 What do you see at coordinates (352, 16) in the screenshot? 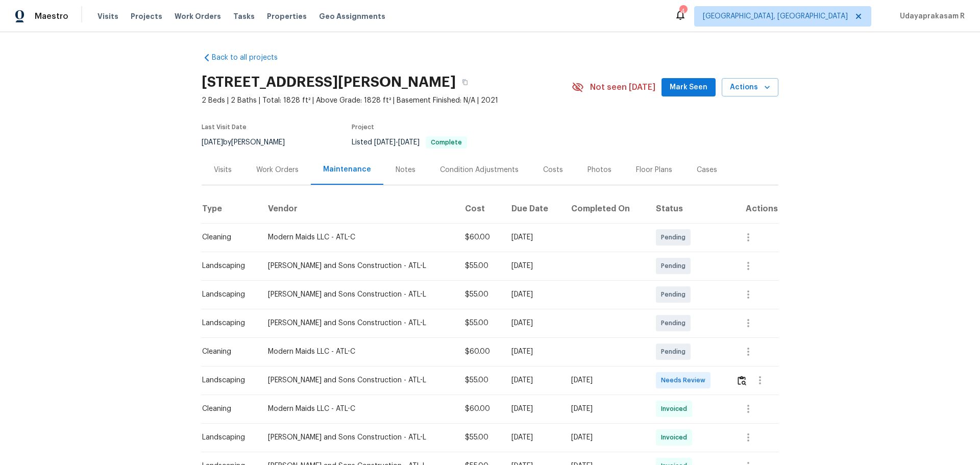
I see `span: Geo Assignments` at bounding box center [352, 16].